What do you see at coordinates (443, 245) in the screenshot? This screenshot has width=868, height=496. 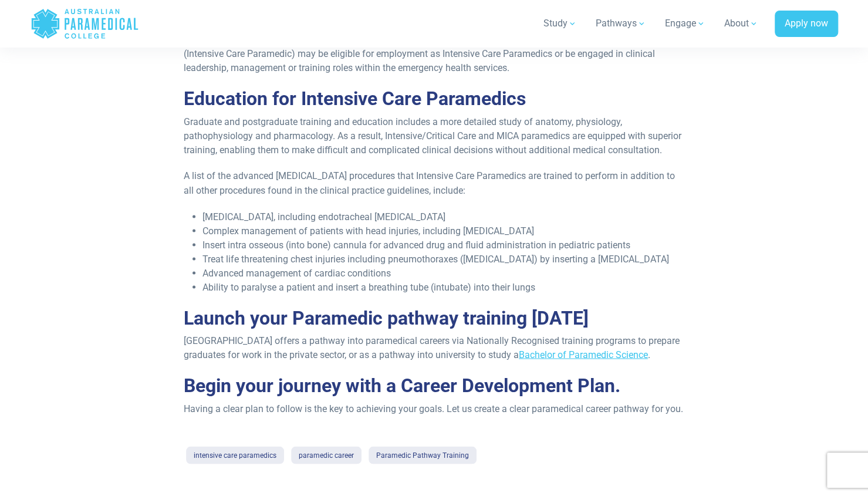 I see `li: Insert intra osseous (into bone) cannula for advanced drug and fluid administration in pediatric ...` at bounding box center [443, 245].